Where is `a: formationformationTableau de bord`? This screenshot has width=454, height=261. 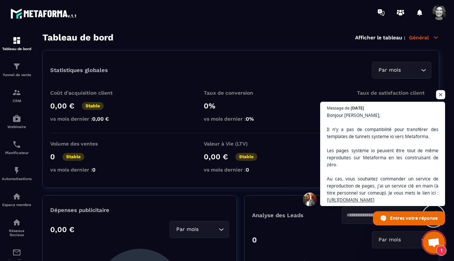
a: formationformationTableau de bord is located at coordinates (17, 43).